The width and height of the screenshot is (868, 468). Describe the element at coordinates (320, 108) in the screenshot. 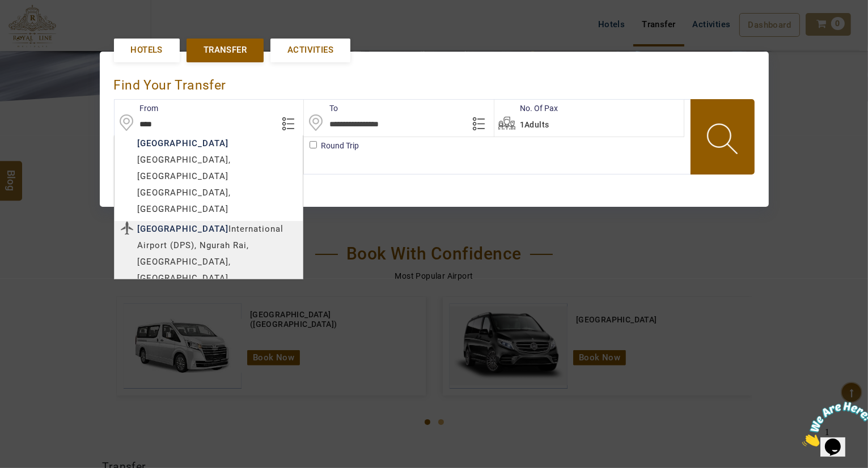

I see `label: To` at that location.